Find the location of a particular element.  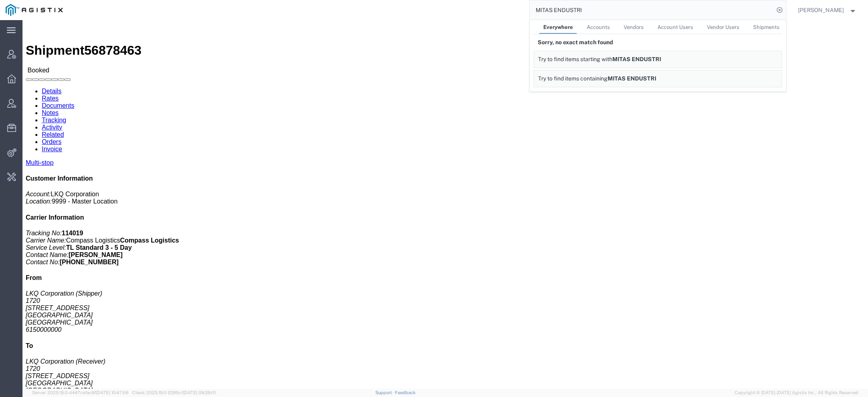

span: Try to find items containing is located at coordinates (572, 79).